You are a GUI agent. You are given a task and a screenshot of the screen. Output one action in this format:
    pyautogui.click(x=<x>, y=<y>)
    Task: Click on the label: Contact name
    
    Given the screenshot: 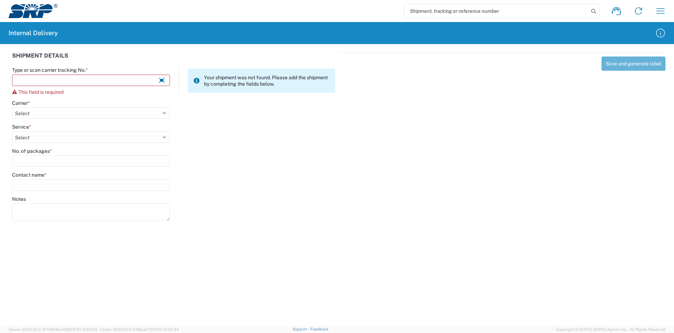 What is the action you would take?
    pyautogui.click(x=29, y=175)
    